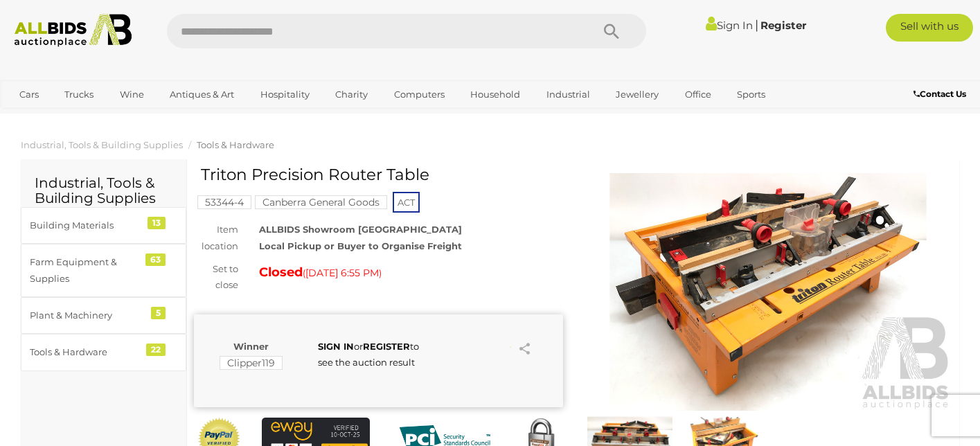 Image resolution: width=980 pixels, height=446 pixels. Describe the element at coordinates (236, 145) in the screenshot. I see `span: Tools & Hardware` at that location.